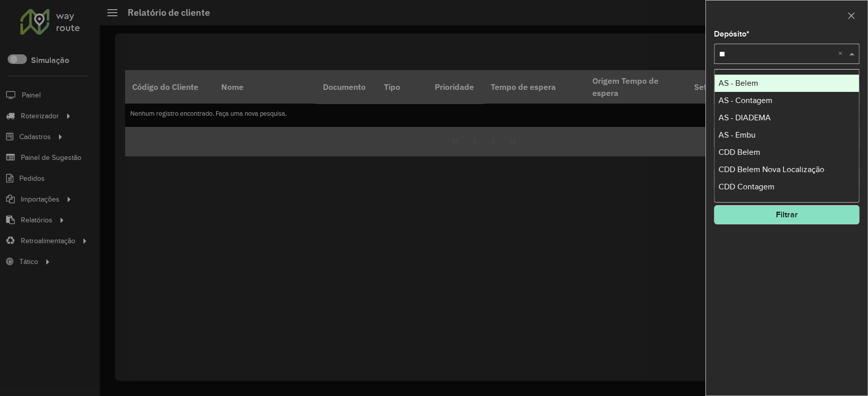  I want to click on button: Filtrar, so click(787, 215).